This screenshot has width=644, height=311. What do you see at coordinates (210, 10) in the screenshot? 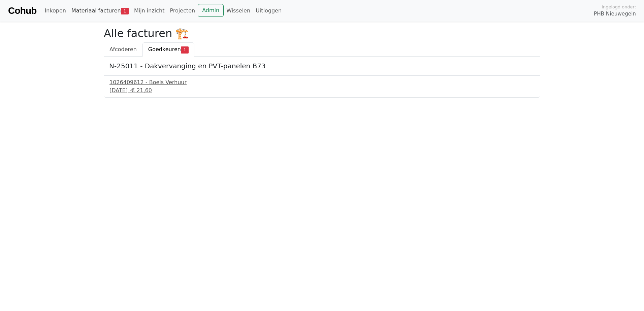
I see `a: Admin` at bounding box center [210, 10].